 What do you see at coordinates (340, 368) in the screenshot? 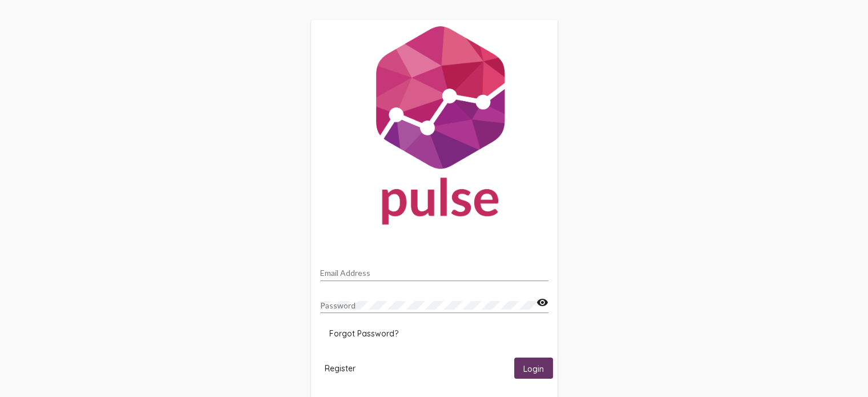
I see `span: Register` at bounding box center [340, 368].